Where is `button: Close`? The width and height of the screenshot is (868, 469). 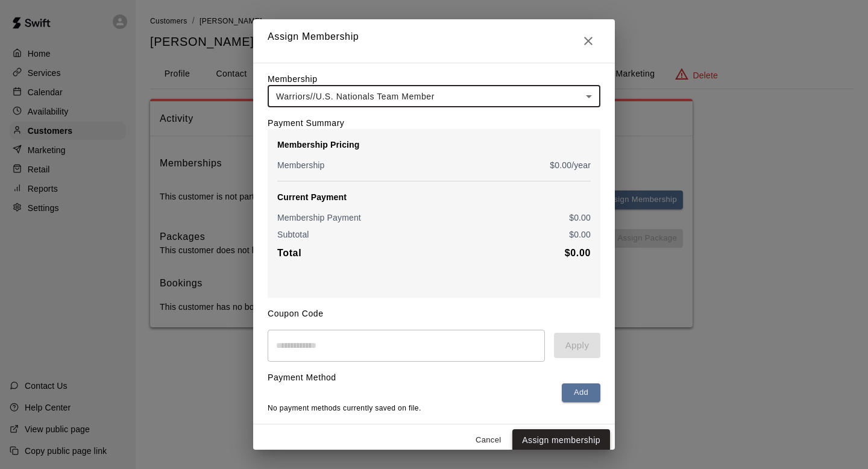 button: Close is located at coordinates (588, 41).